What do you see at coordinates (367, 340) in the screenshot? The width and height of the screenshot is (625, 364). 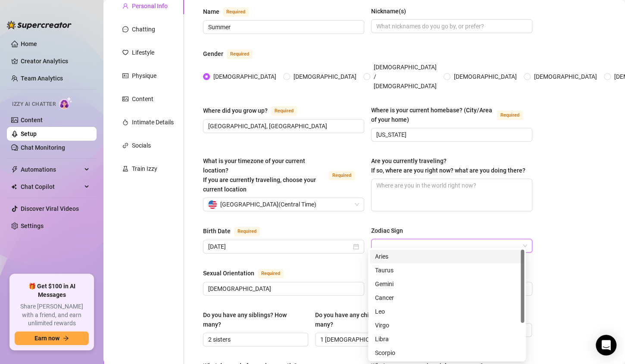 I see `input: Do you have any children? How many?` at bounding box center [367, 340].